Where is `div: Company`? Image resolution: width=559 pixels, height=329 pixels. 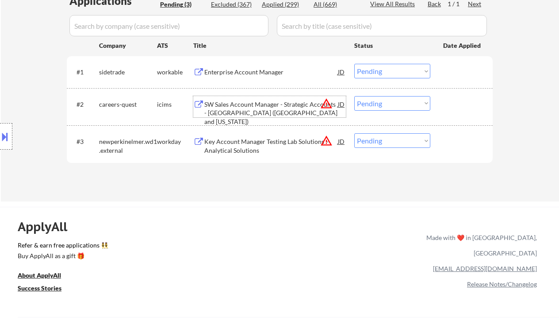
div: Company is located at coordinates (128, 46).